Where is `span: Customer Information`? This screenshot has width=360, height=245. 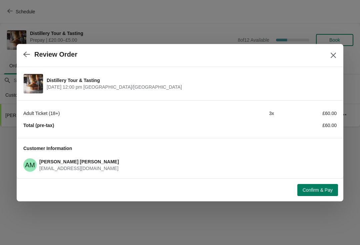
span: Customer Information is located at coordinates (48, 148).